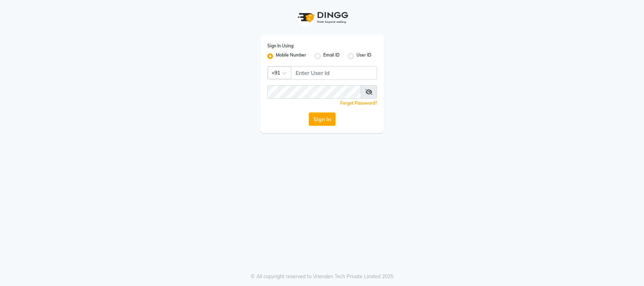  What do you see at coordinates (291, 56) in the screenshot?
I see `label: Mobile Number` at bounding box center [291, 56].